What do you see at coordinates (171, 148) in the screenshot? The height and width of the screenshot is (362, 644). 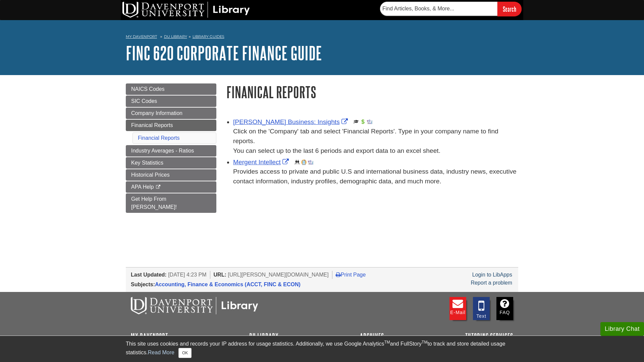 I see `div: Guide Page Menu` at bounding box center [171, 148].